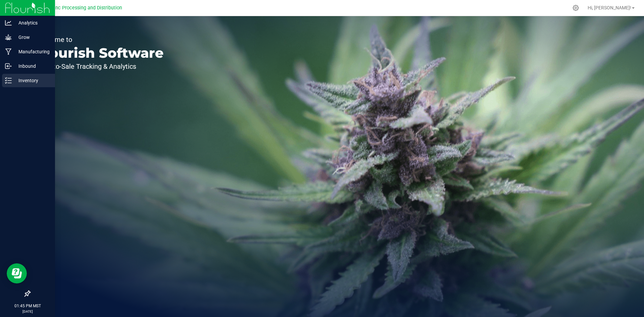 Image resolution: width=644 pixels, height=317 pixels. I want to click on div: Manage settings, so click(575, 8).